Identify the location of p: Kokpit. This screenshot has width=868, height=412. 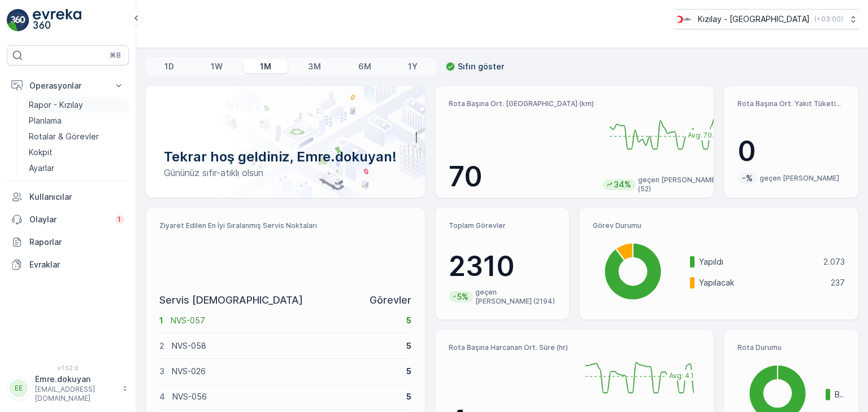
(40, 153).